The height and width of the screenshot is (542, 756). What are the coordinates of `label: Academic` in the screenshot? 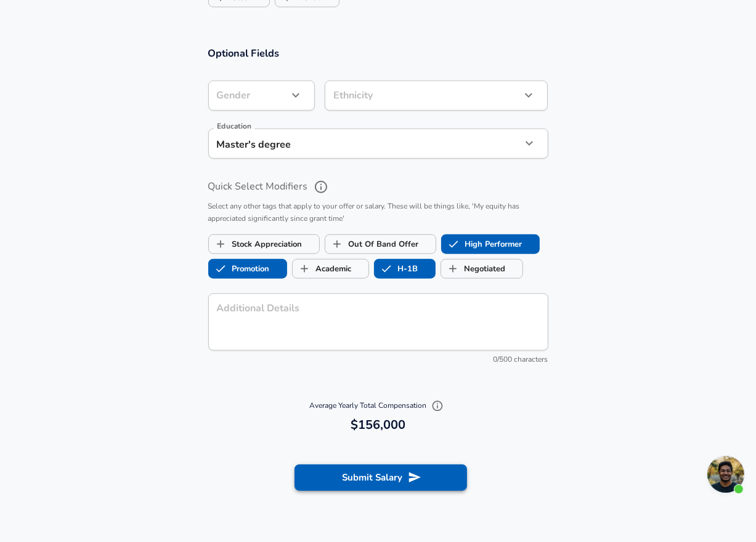 It's located at (322, 269).